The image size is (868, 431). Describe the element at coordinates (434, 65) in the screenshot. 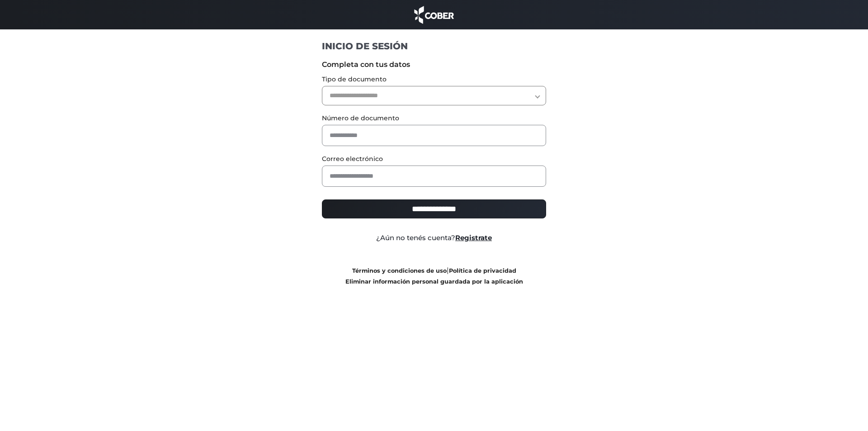

I see `label: Completa con tus datos` at that location.